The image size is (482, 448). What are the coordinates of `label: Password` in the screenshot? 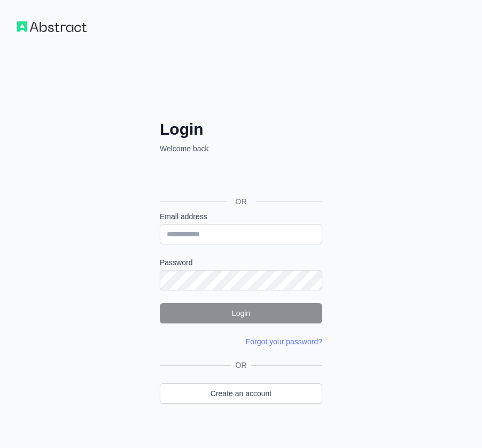 It's located at (241, 262).